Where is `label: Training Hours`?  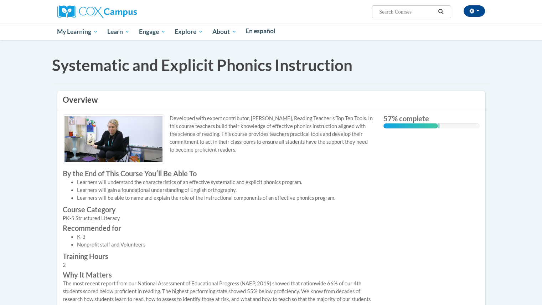 label: Training Hours is located at coordinates (218, 256).